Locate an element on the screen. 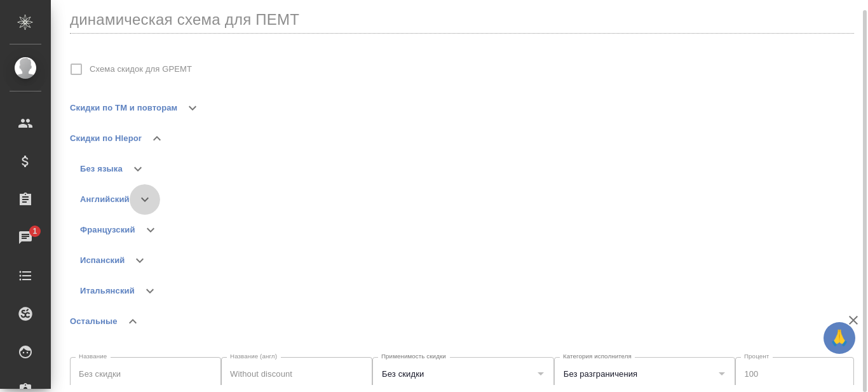  button: Остальные is located at coordinates (94, 322).